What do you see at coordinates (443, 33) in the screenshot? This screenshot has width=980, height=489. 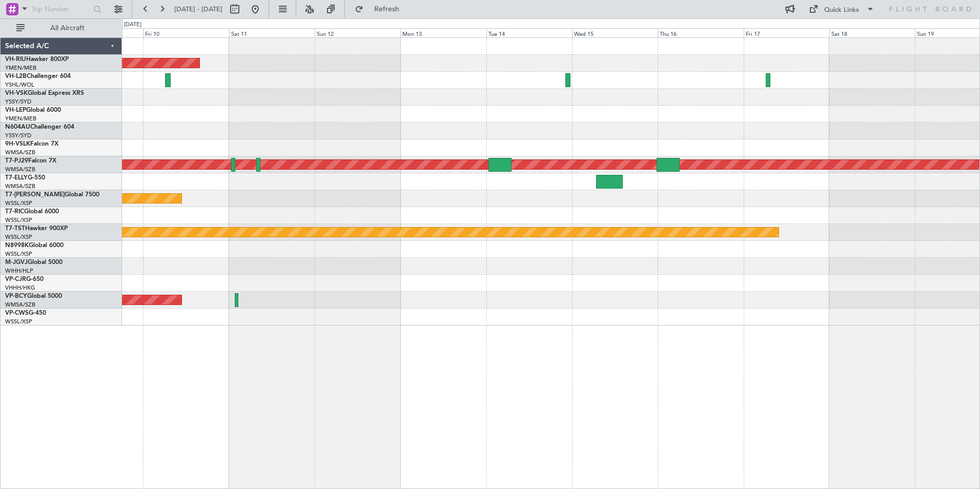 I see `div: Mon 13` at bounding box center [443, 33].